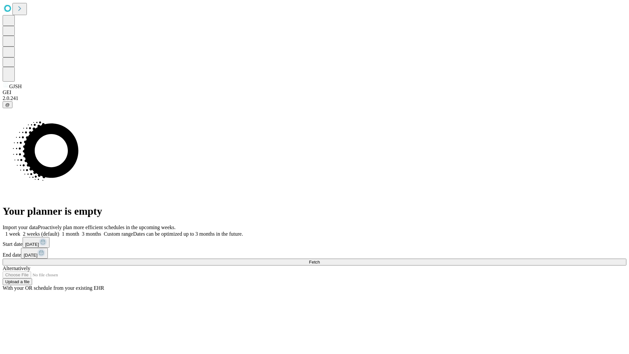  Describe the element at coordinates (118, 234) in the screenshot. I see `span: Custom range` at that location.